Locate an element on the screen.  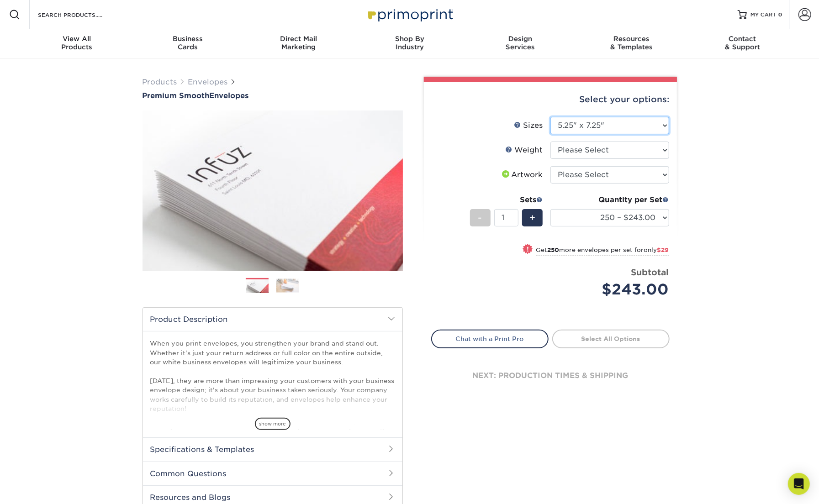
div: $243.00 is located at coordinates (613, 290).